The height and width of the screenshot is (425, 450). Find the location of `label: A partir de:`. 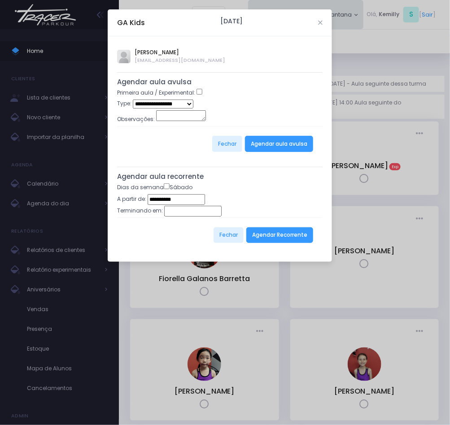

label: A partir de: is located at coordinates (131, 199).